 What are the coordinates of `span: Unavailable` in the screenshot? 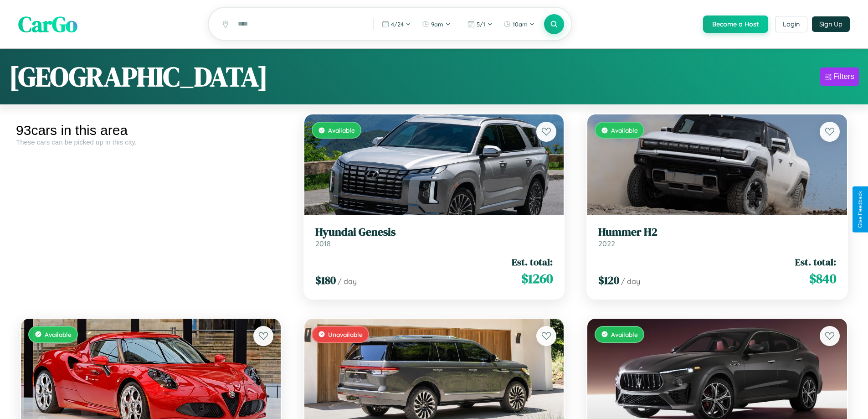 It's located at (345, 334).